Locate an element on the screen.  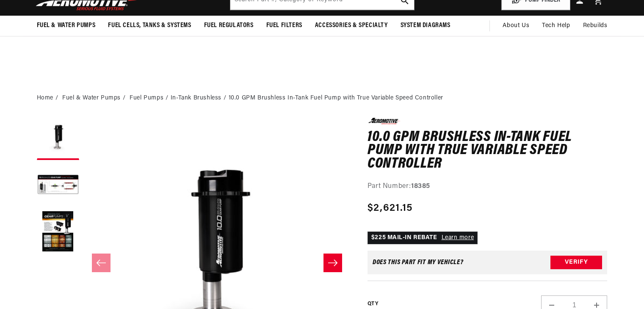
span: $2,621.15 is located at coordinates (390, 208).